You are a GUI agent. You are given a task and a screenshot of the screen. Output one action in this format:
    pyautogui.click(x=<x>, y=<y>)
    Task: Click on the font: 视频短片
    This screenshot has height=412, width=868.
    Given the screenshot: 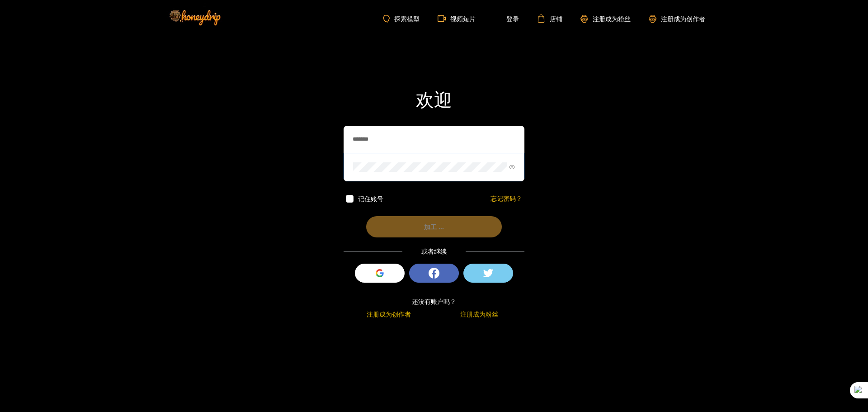 What is the action you would take?
    pyautogui.click(x=463, y=19)
    